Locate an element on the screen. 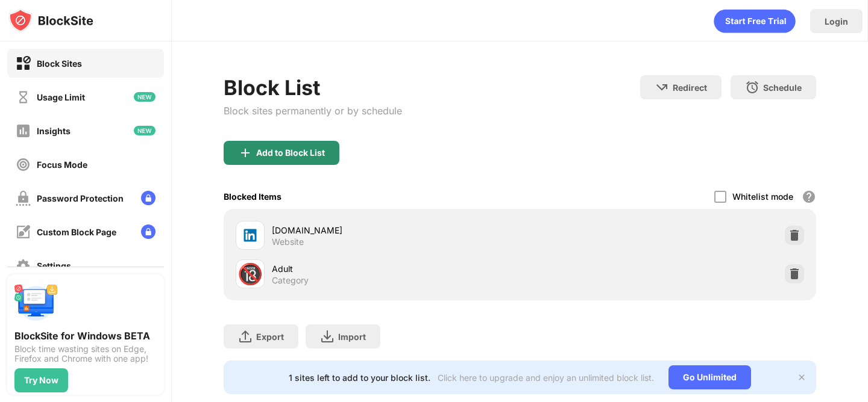 This screenshot has width=868, height=402. div: Password Protection is located at coordinates (80, 198).